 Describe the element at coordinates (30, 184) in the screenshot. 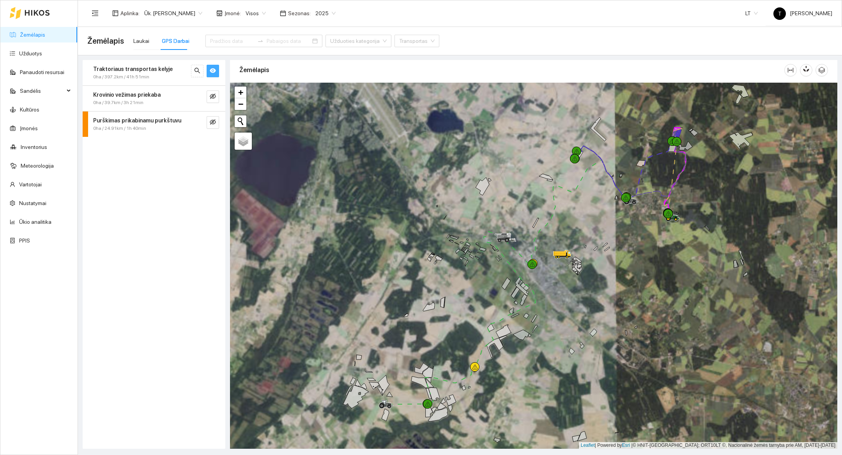

I see `a: Vartotojai` at that location.